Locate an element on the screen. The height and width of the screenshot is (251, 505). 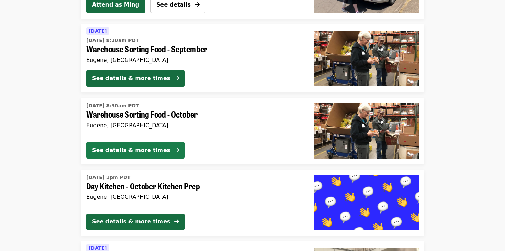
span: Warehouse Sorting Food - September is located at coordinates (194, 49).